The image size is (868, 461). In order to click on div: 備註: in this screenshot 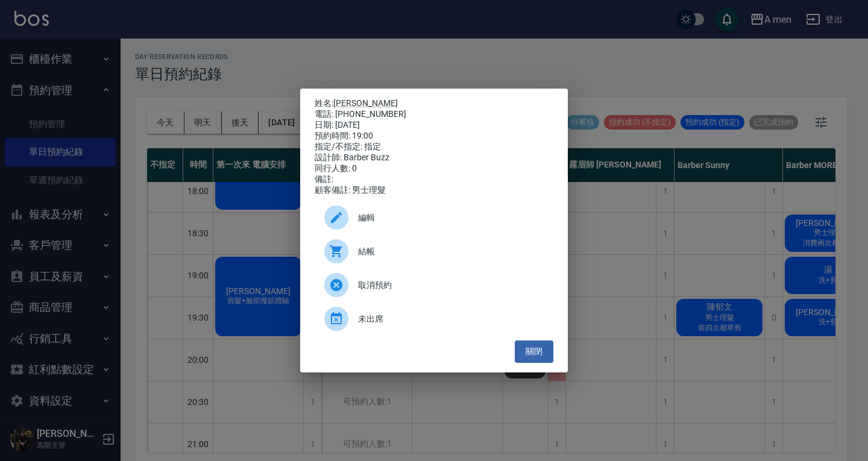, I will do `click(434, 180)`.